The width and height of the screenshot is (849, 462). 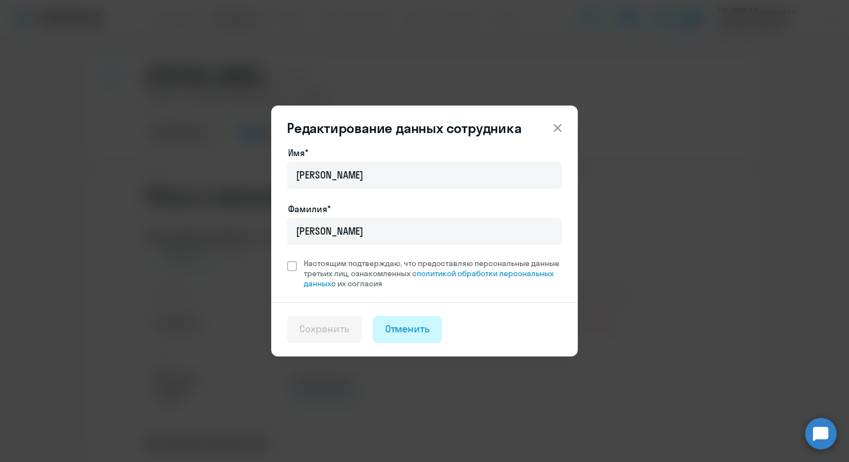 What do you see at coordinates (309, 209) in the screenshot?
I see `label: Фамилия*` at bounding box center [309, 209].